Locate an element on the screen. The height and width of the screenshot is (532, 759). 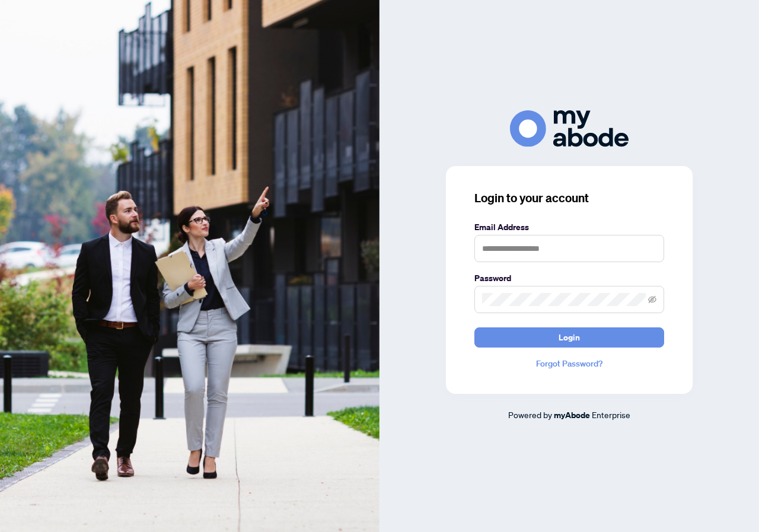
span: eye-invisible is located at coordinates (653, 299).